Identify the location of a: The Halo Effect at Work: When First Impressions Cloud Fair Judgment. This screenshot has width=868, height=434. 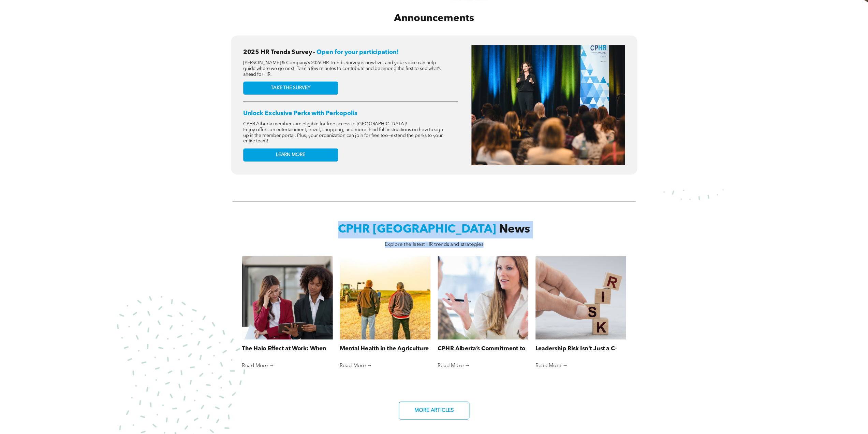
(287, 348).